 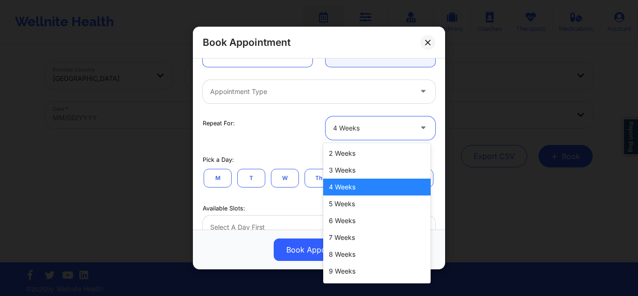 What do you see at coordinates (377, 204) in the screenshot?
I see `div: 5 Weeks` at bounding box center [377, 204].